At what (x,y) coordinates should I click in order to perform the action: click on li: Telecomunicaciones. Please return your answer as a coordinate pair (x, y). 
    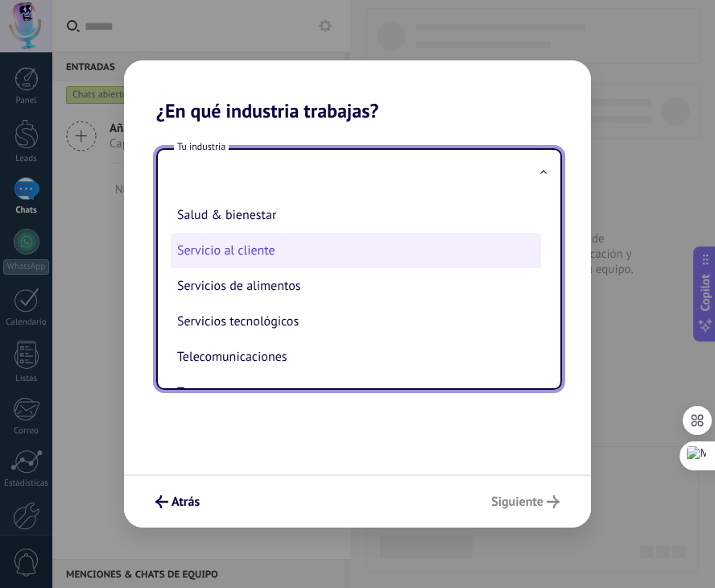
    Looking at the image, I should click on (356, 357).